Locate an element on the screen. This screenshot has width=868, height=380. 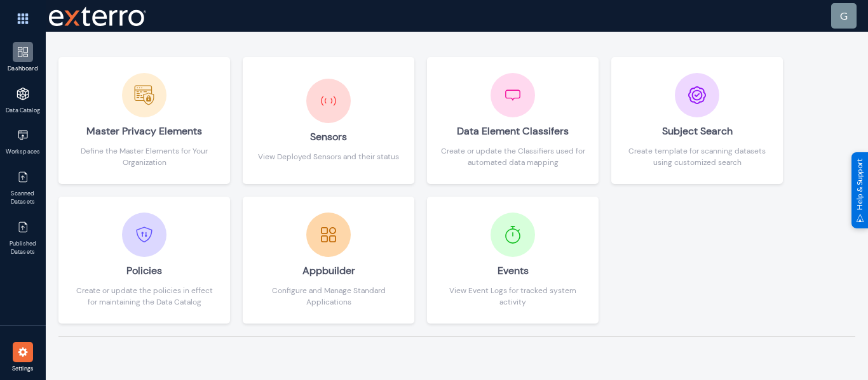
div: Define the Master Elements for Your Organization is located at coordinates (144, 156).